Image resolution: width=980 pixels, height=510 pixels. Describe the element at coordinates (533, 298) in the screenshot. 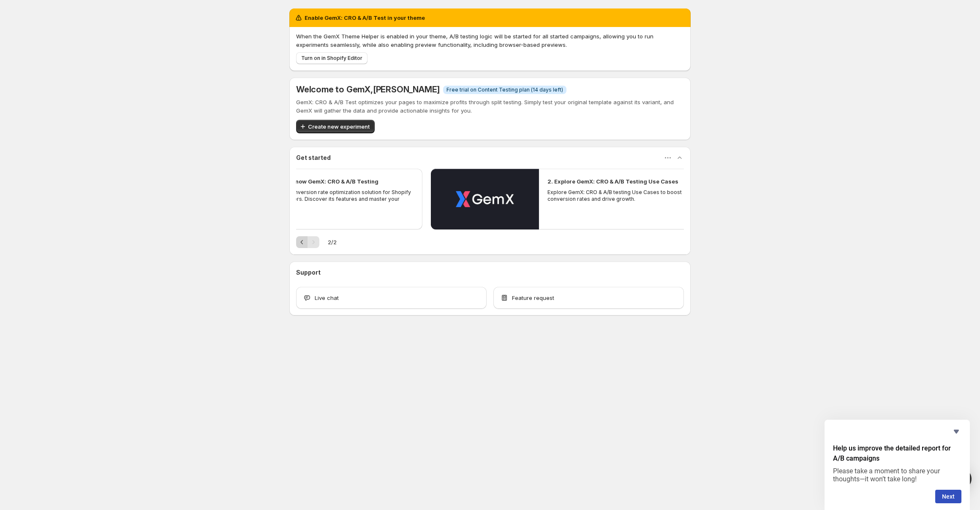

I see `span: Feature request` at that location.